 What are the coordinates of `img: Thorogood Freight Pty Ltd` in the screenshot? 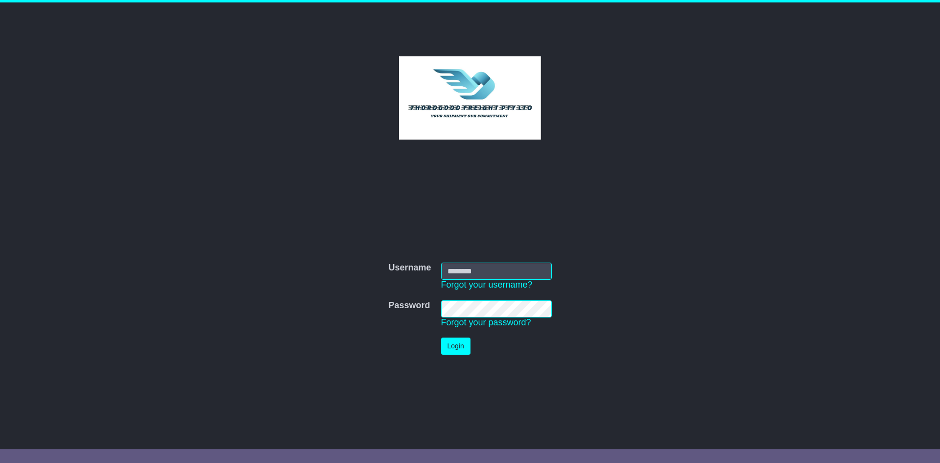 It's located at (470, 98).